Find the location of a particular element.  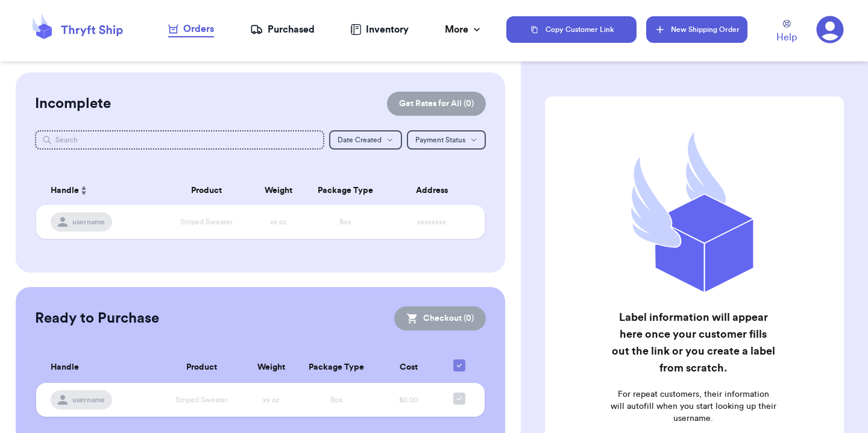

input: Search is located at coordinates (180, 140).